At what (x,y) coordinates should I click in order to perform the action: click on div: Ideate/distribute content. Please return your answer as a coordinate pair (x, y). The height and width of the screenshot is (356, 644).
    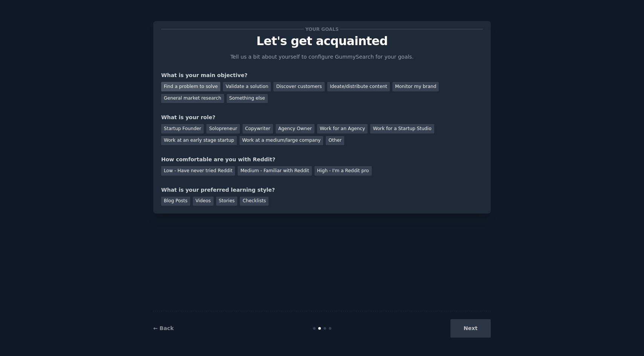
    Looking at the image, I should click on (358, 87).